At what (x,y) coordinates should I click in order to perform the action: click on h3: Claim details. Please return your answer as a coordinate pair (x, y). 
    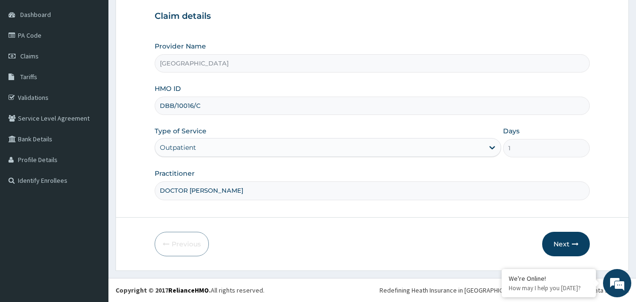
    Looking at the image, I should click on (372, 16).